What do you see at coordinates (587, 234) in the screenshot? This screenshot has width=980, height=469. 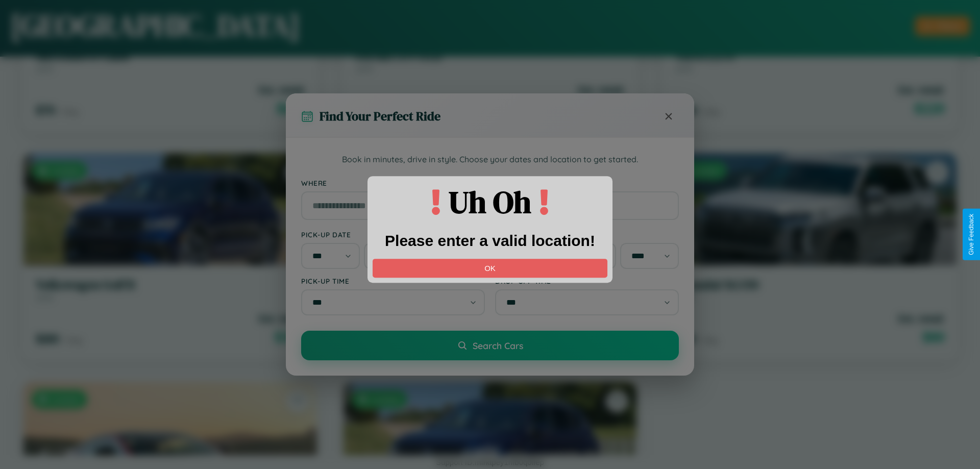 I see `label: Drop-off Date` at bounding box center [587, 234].